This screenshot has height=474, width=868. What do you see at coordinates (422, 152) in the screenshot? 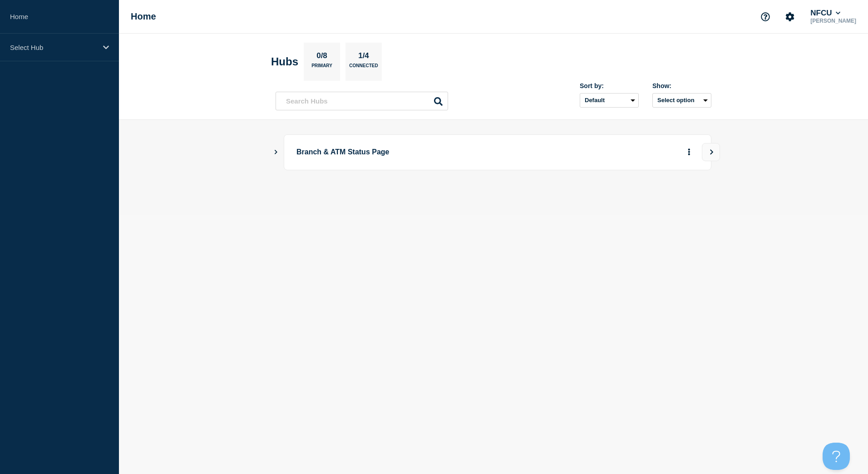
I see `p: Branch & ATM Status Page` at bounding box center [422, 152].